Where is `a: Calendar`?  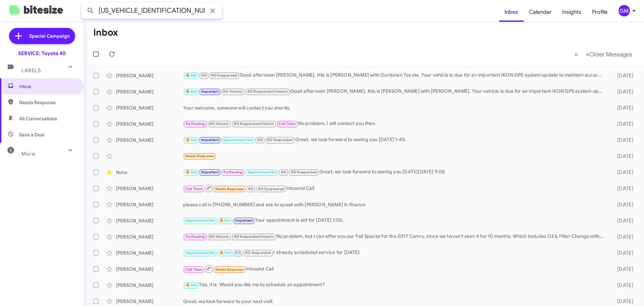 a: Calendar is located at coordinates (540, 12).